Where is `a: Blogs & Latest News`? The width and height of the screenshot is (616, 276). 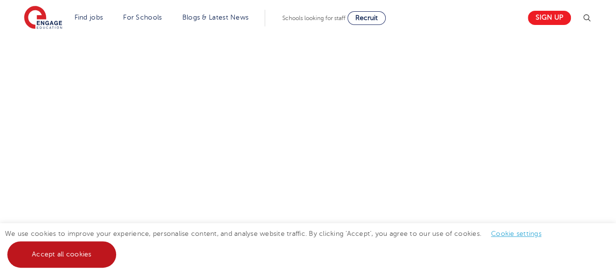
a: Blogs & Latest News is located at coordinates (216, 17).